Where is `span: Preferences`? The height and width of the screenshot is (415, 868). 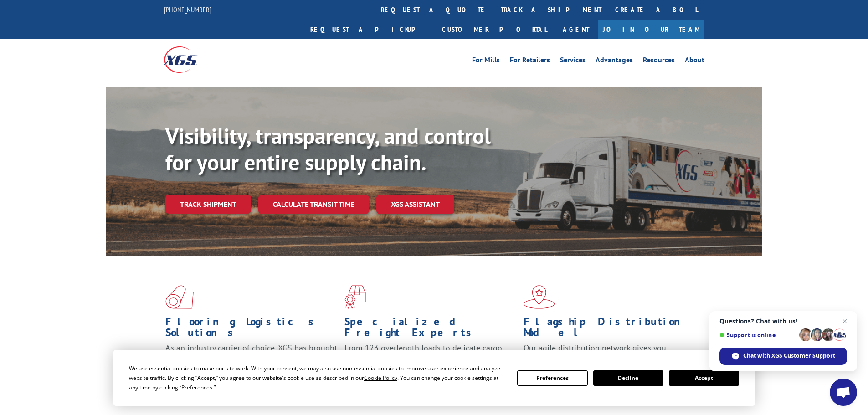
span: Preferences is located at coordinates (197, 387).